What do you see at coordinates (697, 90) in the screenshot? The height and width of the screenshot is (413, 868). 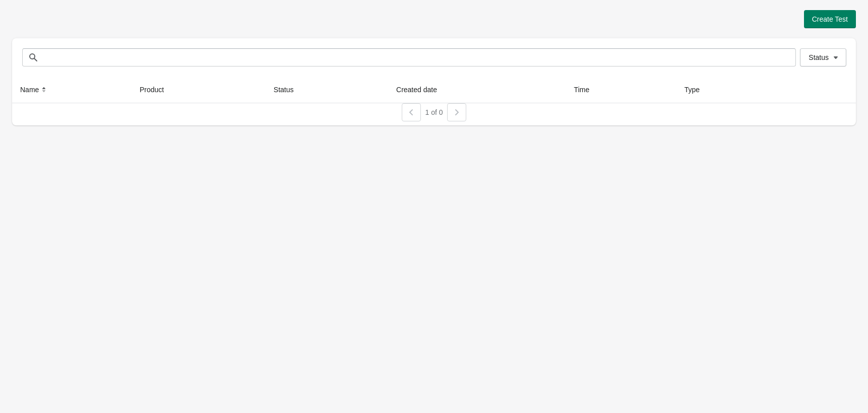 I see `button: Type` at bounding box center [697, 90].